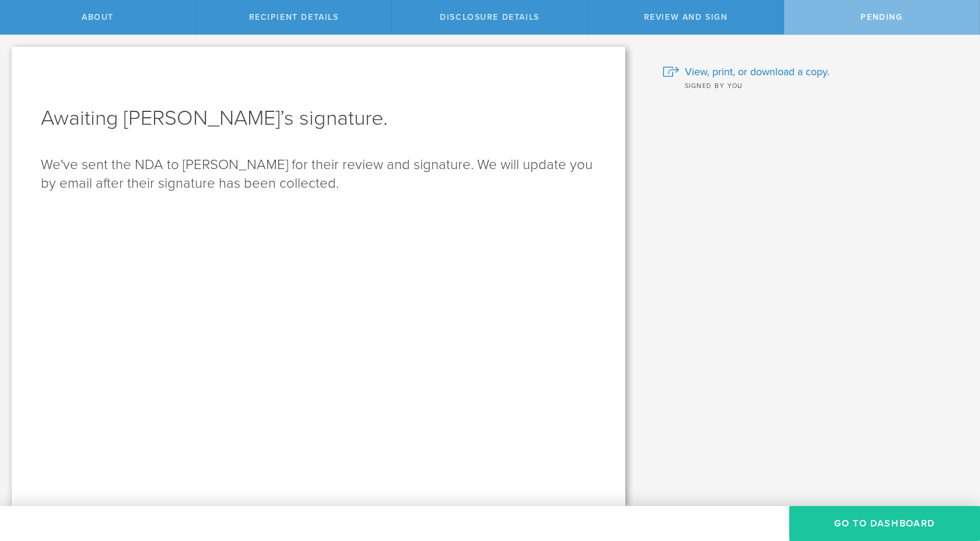  Describe the element at coordinates (686, 17) in the screenshot. I see `span: Review and sign` at that location.